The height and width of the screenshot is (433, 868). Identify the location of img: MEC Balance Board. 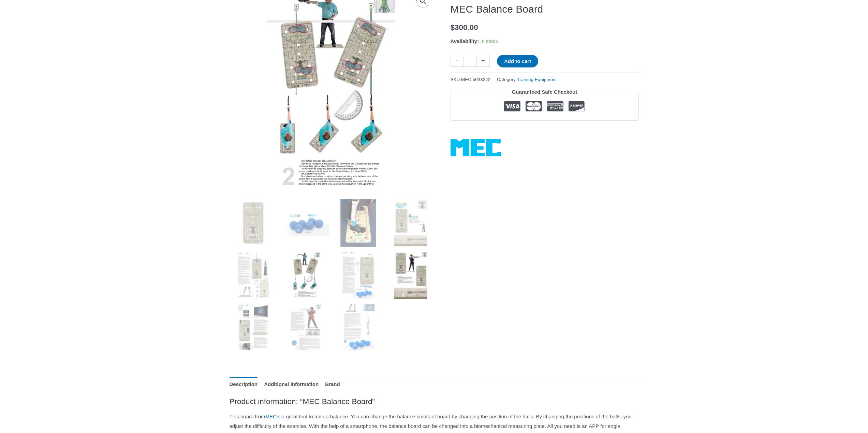
(253, 223).